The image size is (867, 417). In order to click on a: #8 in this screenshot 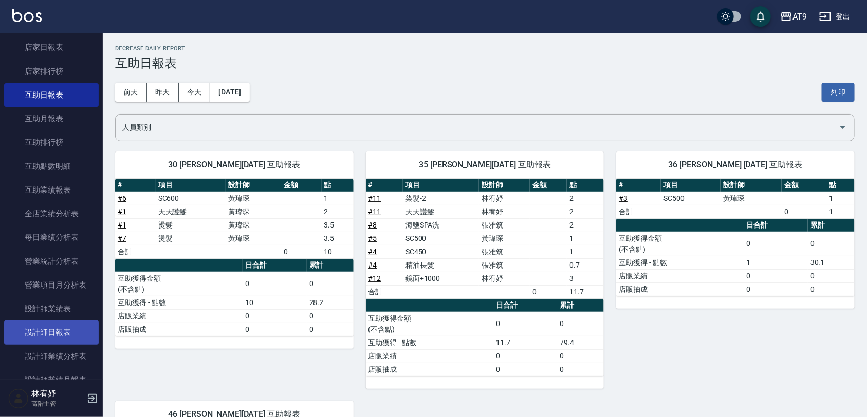, I will do `click(373, 225)`.